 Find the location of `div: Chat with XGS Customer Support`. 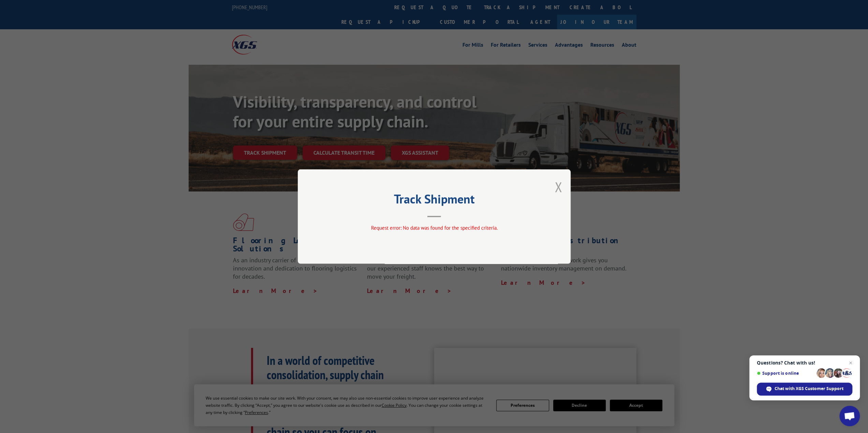

div: Chat with XGS Customer Support is located at coordinates (805, 389).